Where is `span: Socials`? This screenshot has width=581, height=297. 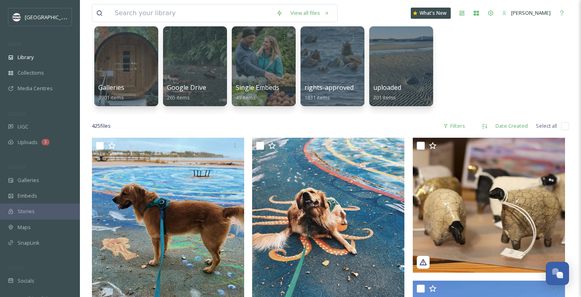
span: Socials is located at coordinates (26, 281).